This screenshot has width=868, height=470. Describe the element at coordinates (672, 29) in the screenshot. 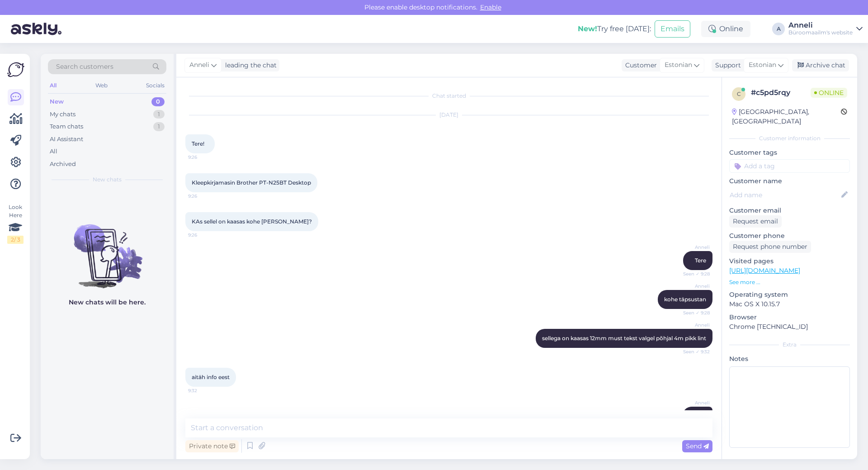

I see `button: Emails` at that location.